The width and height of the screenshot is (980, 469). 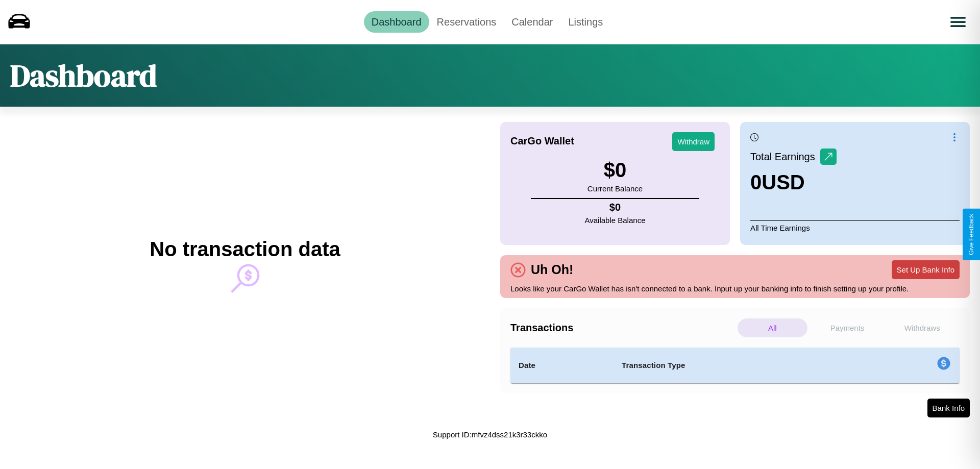 What do you see at coordinates (948, 408) in the screenshot?
I see `button: Bank Info` at bounding box center [948, 408].